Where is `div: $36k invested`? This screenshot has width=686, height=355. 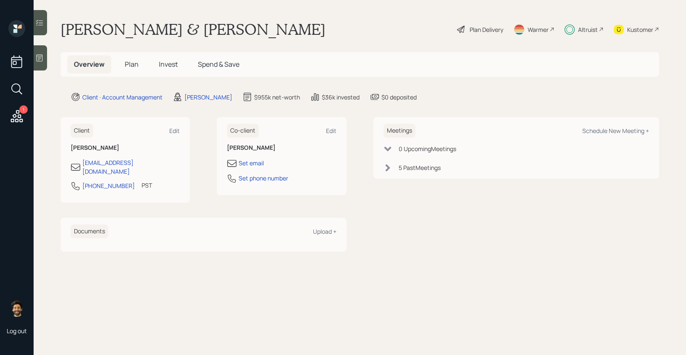 div: $36k invested is located at coordinates (341, 97).